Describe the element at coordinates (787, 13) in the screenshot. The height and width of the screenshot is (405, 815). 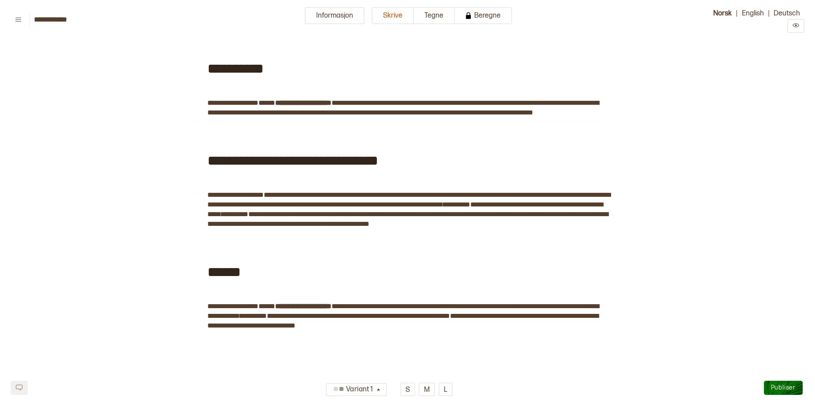
I see `button: Deutsch` at that location.